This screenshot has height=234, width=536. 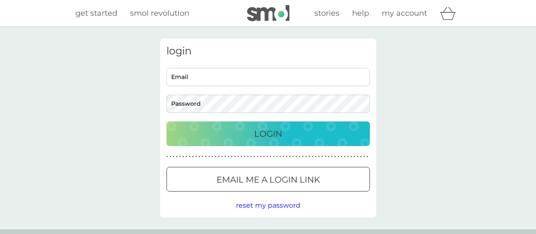 What do you see at coordinates (451, 13) in the screenshot?
I see `div: basket` at bounding box center [451, 13].